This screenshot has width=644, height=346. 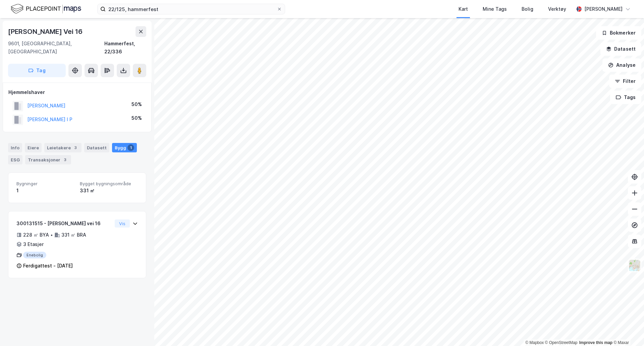 What do you see at coordinates (627, 330) in the screenshot?
I see `div: Kontrollprogram for chat` at bounding box center [627, 330].